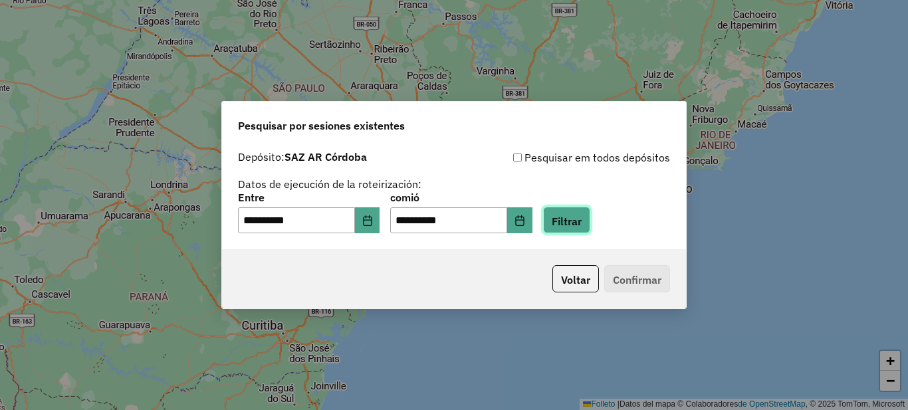 This screenshot has height=410, width=908. Describe the element at coordinates (566, 221) in the screenshot. I see `font: Filtrar` at that location.